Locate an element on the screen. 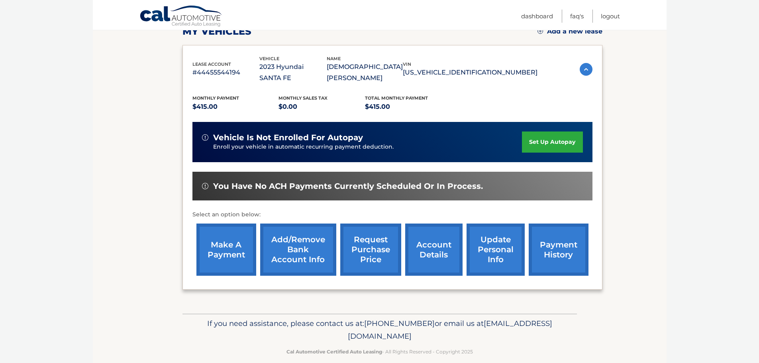 The width and height of the screenshot is (759, 363). p: If you need assistance, please contact us at: or email us at is located at coordinates (379, 330).